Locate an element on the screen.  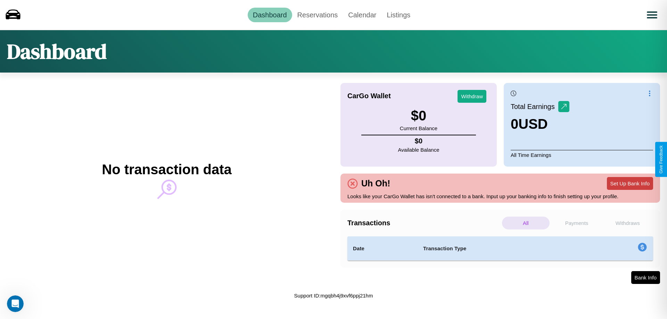
button: Withdraw is located at coordinates (472, 96).